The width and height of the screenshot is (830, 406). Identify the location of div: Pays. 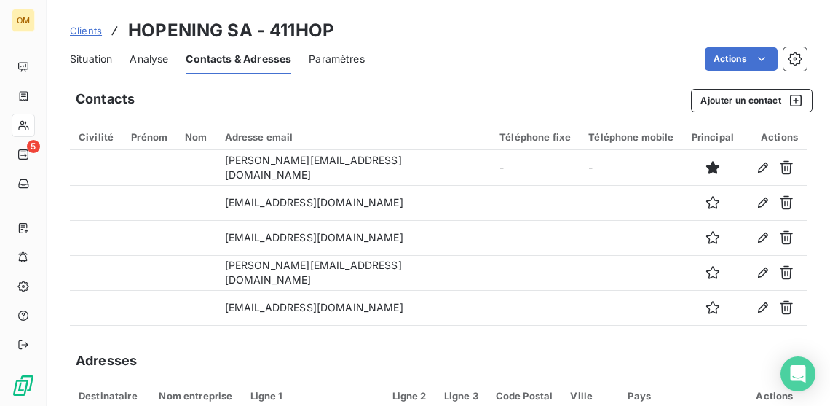
(681, 395).